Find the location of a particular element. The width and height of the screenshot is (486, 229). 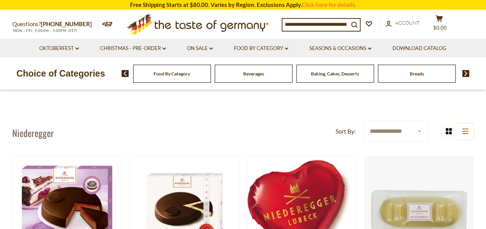

a: Click here for details. is located at coordinates (329, 5).